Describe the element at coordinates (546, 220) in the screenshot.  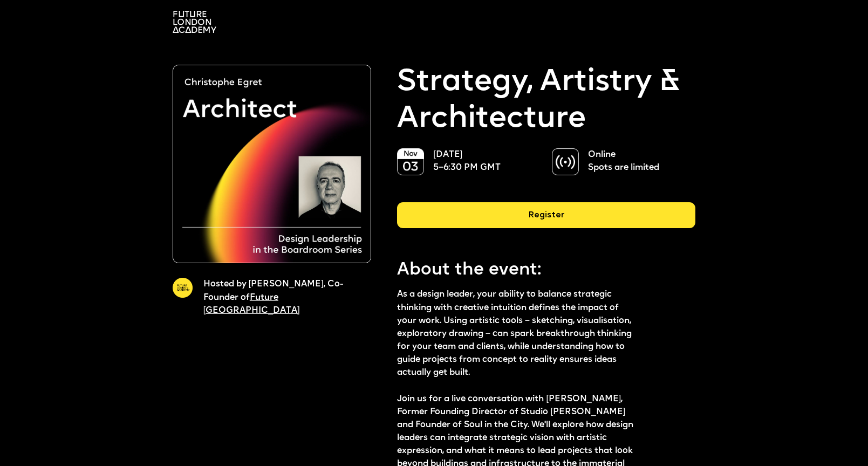
I see `a: Register` at that location.